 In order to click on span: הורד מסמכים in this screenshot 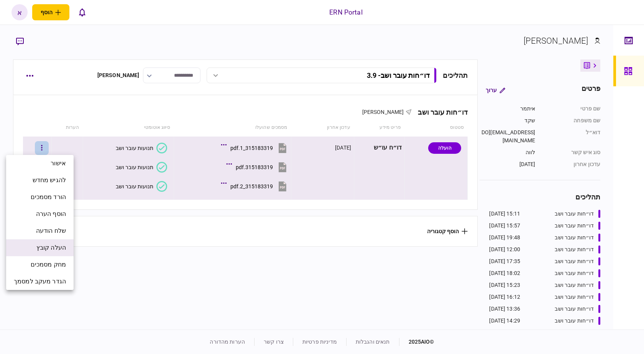, I will do `click(49, 197)`.